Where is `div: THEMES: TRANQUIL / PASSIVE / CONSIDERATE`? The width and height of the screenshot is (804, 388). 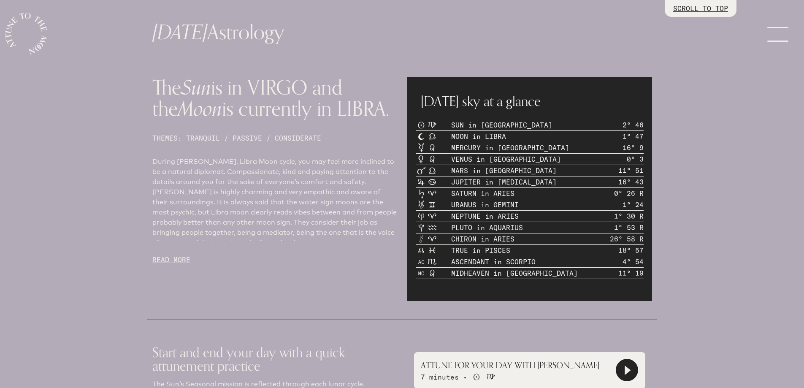
div: THEMES: TRANQUIL / PASSIVE / CONSIDERATE is located at coordinates (275, 138).